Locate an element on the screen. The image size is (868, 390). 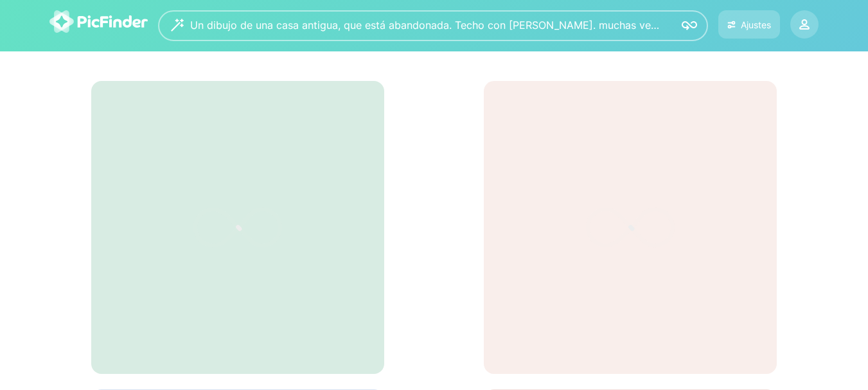
img: logo-picfinder-white-transparent.svg is located at coordinates (99, 21).